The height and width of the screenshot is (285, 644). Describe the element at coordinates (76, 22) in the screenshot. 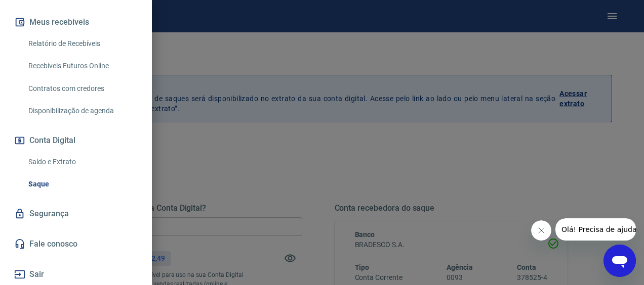

I see `button: Meus recebíveis` at that location.